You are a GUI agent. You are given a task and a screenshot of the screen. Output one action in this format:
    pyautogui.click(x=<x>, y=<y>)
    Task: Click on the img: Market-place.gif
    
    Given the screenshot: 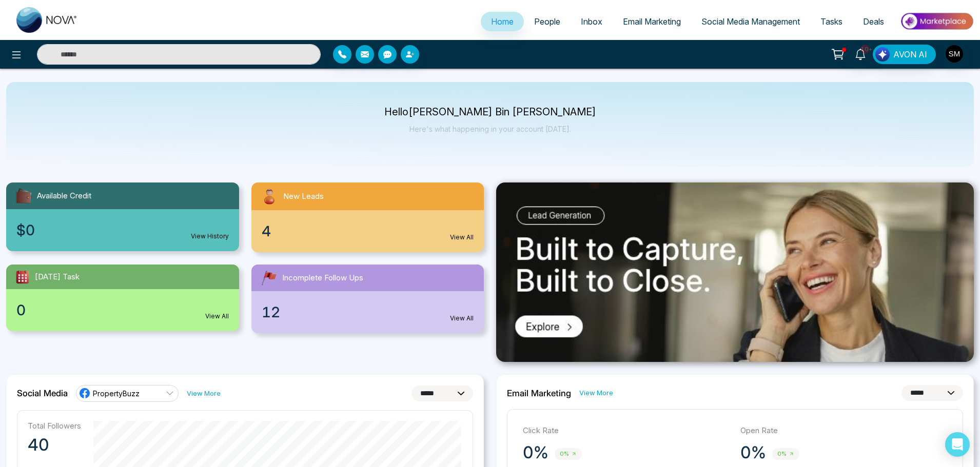 What is the action you would take?
    pyautogui.click(x=936, y=21)
    